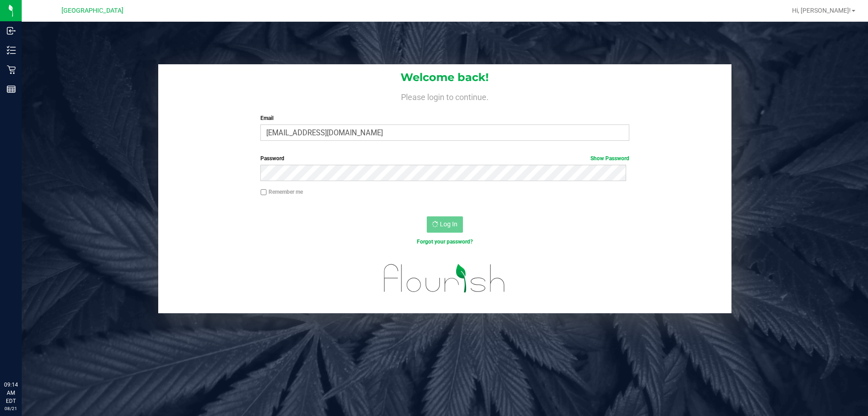 The width and height of the screenshot is (868, 416). What do you see at coordinates (445, 96) in the screenshot?
I see `h4: Please login to continue.` at bounding box center [445, 96].